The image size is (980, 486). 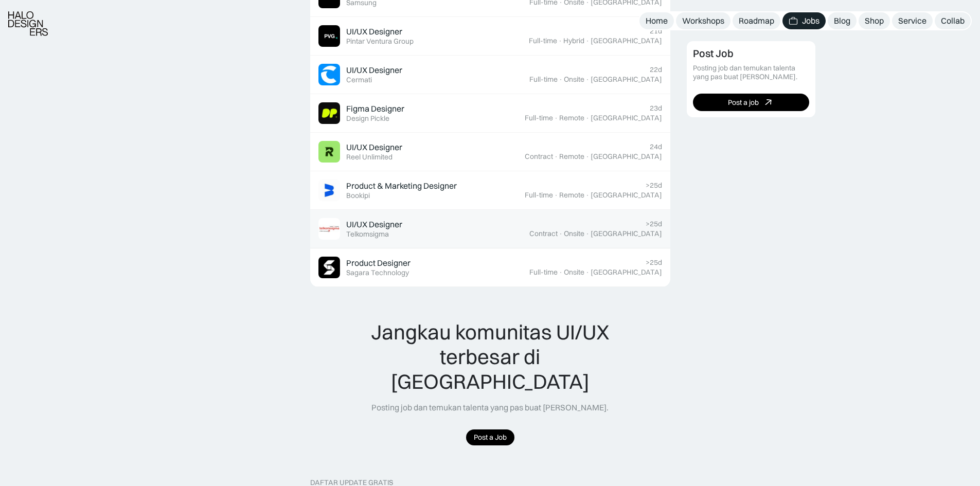 What do you see at coordinates (401, 185) in the screenshot?
I see `div: Product & Marketing Designer` at bounding box center [401, 185].